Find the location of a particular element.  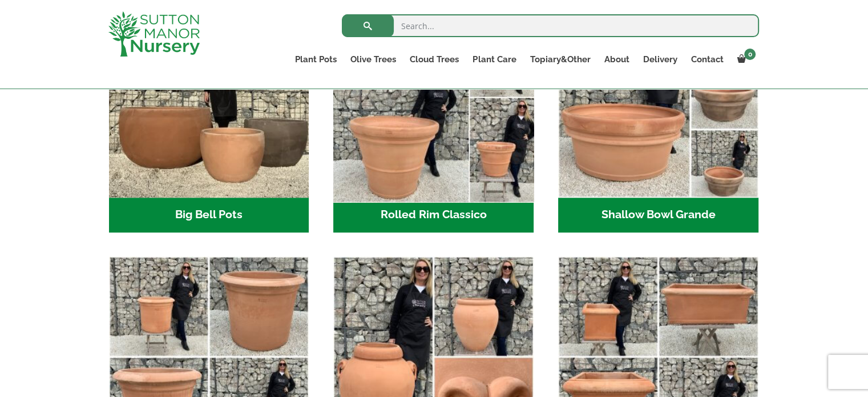

a: Plant Care is located at coordinates (494, 60).